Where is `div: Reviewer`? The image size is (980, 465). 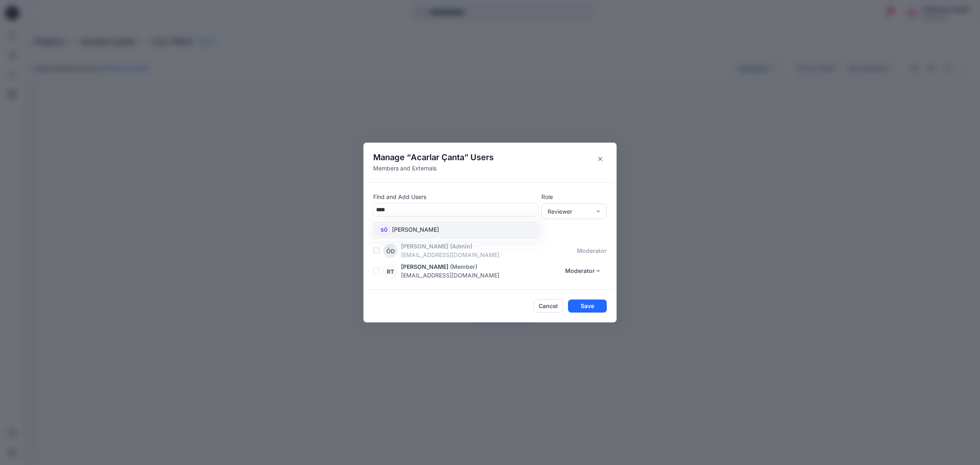 div: Reviewer is located at coordinates (569, 211).